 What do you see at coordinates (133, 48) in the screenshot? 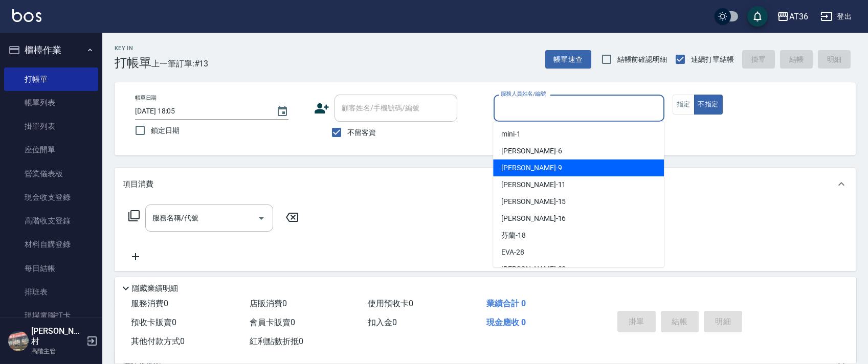
I see `h2: Key In` at bounding box center [133, 48].